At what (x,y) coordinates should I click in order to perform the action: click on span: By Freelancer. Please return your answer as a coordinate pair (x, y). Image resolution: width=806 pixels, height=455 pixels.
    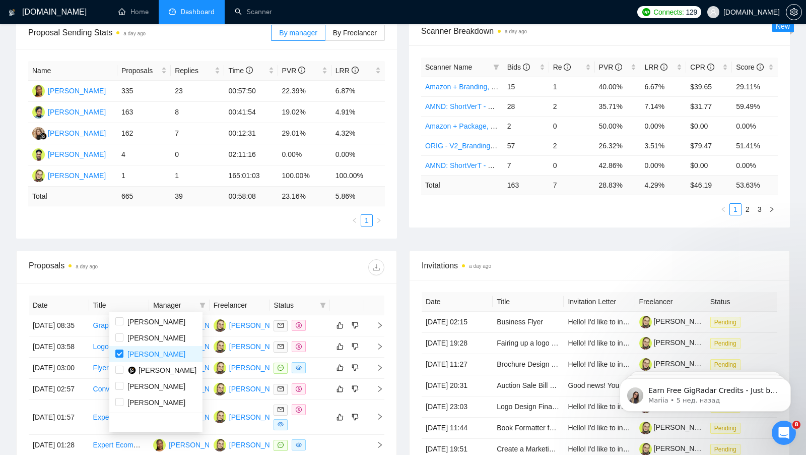
    Looking at the image, I should click on (355, 33).